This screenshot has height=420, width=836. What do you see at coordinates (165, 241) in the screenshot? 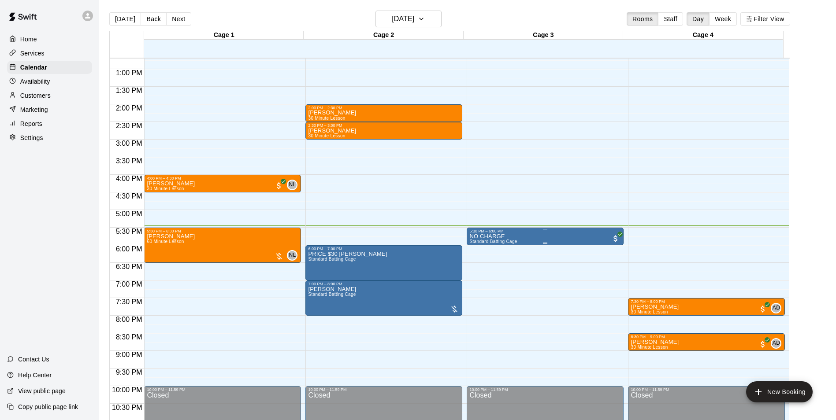
I see `span: 60 Minute Lesson` at bounding box center [165, 241].